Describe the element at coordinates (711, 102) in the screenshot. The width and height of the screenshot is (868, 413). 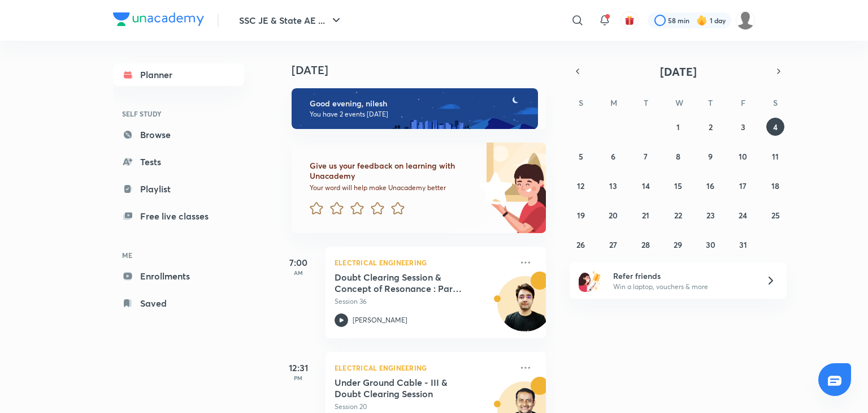
I see `abbr: Thursday` at that location.